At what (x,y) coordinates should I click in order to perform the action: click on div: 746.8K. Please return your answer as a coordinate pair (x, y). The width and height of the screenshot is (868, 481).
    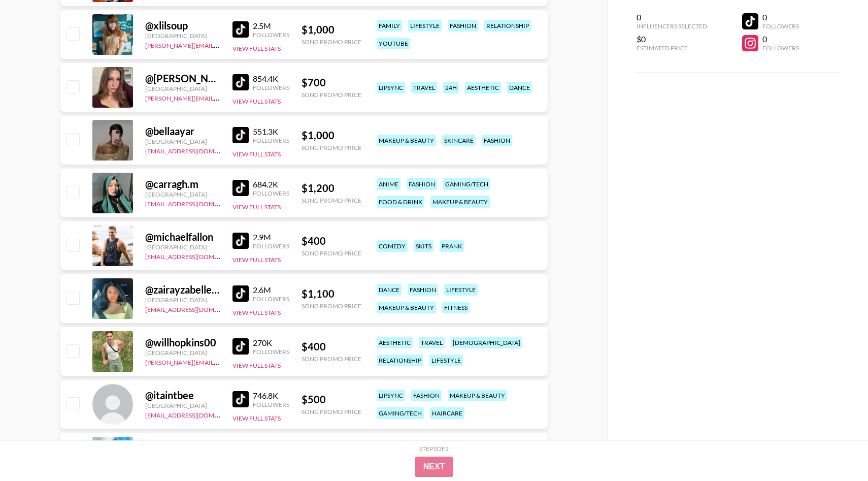
    Looking at the image, I should click on (272, 396).